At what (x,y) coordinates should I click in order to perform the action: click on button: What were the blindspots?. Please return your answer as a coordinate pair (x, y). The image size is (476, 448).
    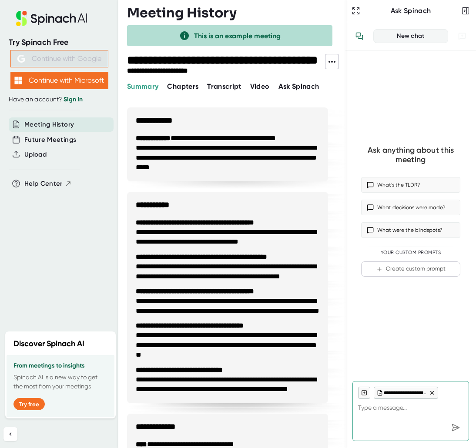
    Looking at the image, I should click on (411, 230).